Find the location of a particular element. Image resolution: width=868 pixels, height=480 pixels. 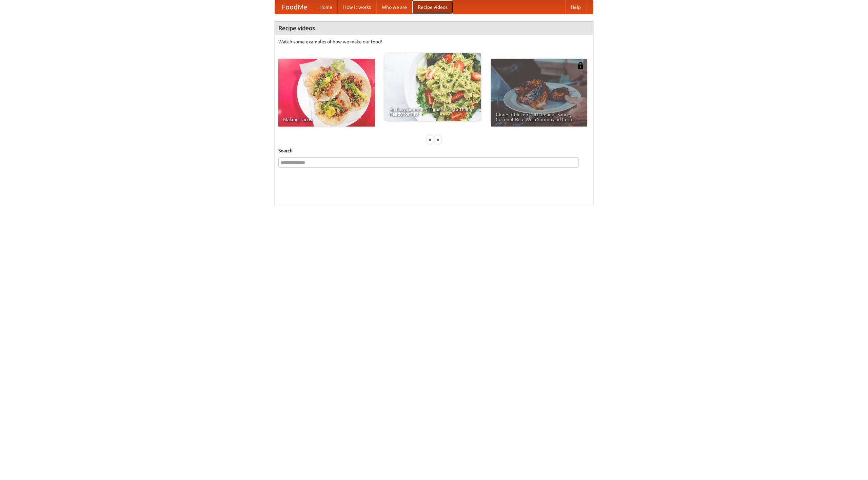

a: Recipe videos is located at coordinates (433, 7).